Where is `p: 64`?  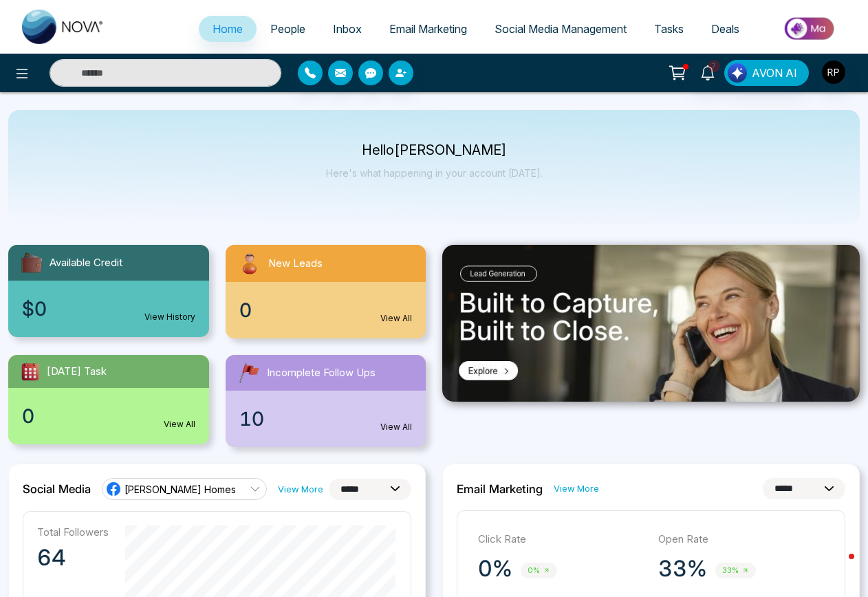
p: 64 is located at coordinates (73, 558).